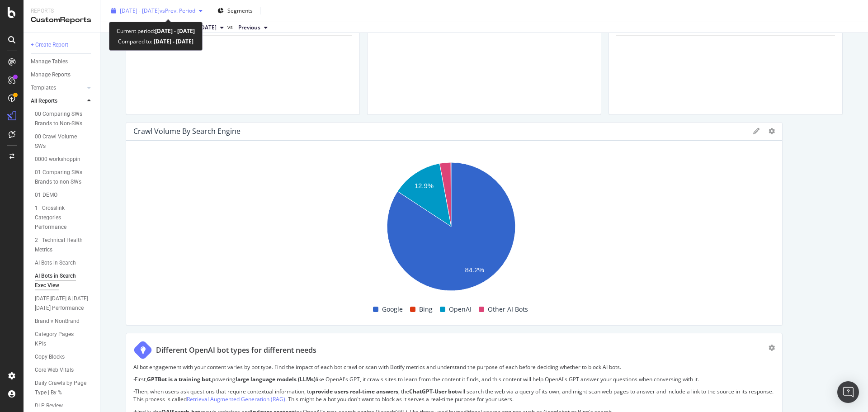 The width and height of the screenshot is (868, 412). I want to click on div: All Reports, so click(44, 101).